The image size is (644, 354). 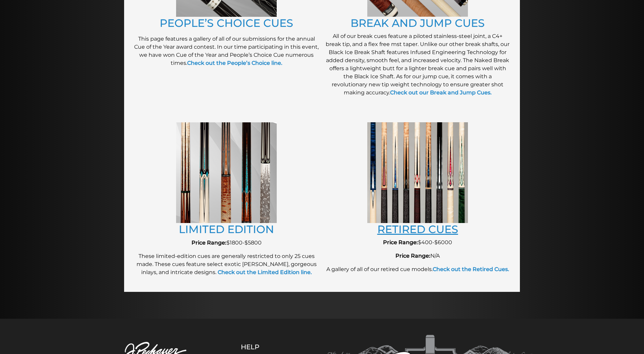 What do you see at coordinates (441, 92) in the screenshot?
I see `a: Check out our Break and Jump Cues.` at bounding box center [441, 92].